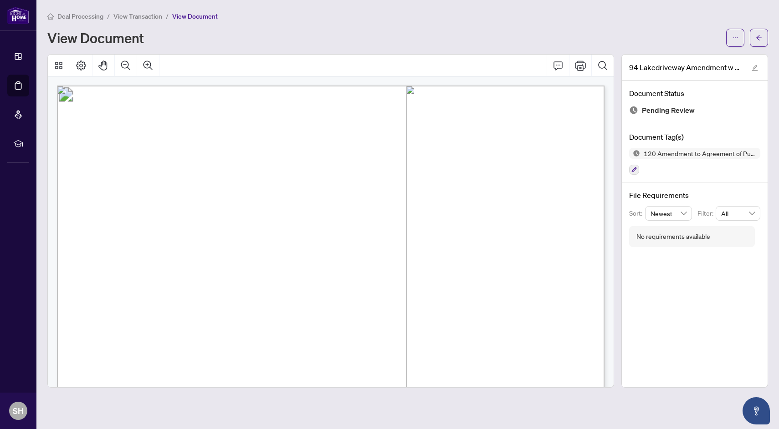 This screenshot has height=429, width=779. Describe the element at coordinates (637, 214) in the screenshot. I see `p: Sort:` at that location.